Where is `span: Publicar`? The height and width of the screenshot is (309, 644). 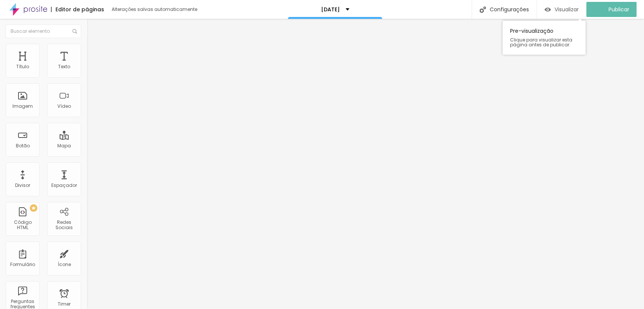 span: Publicar is located at coordinates (619, 10).